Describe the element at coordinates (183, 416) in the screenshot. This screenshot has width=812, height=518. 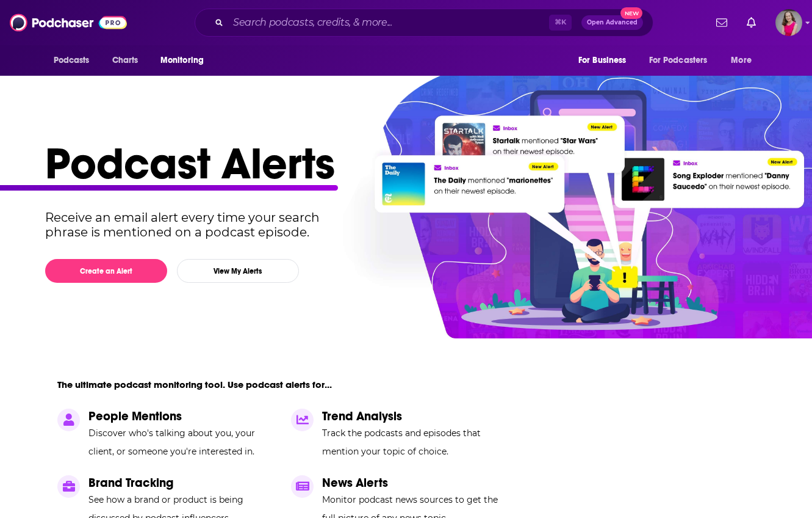
I see `p: People Mentions` at that location.